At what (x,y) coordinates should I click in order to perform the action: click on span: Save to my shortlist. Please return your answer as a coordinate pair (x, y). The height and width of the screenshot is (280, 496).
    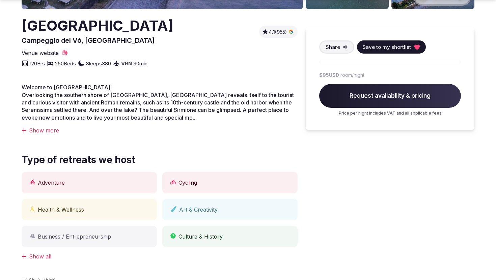
    Looking at the image, I should click on (386, 47).